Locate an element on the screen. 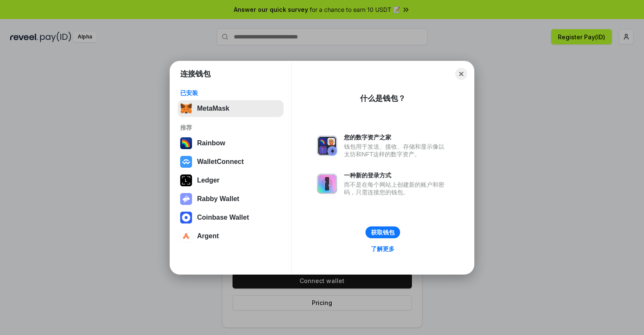  div: 推荐 is located at coordinates (230, 128).